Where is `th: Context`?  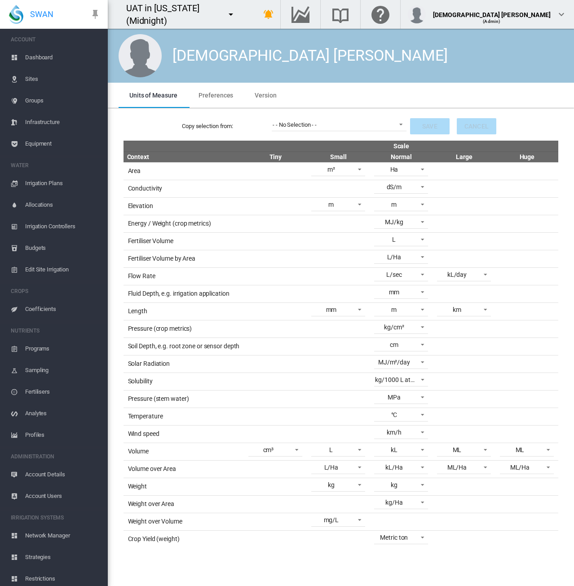 th: Context is located at coordinates (184, 157).